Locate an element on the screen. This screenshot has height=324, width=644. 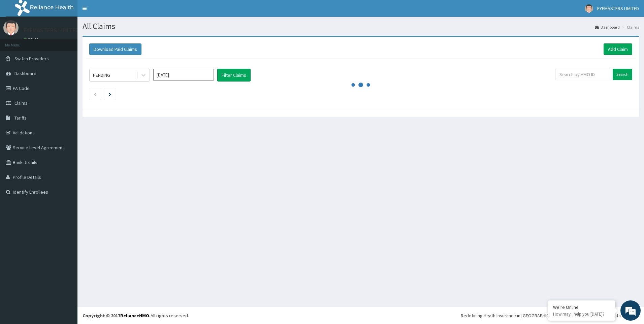
a: Dashboard is located at coordinates (608, 27).